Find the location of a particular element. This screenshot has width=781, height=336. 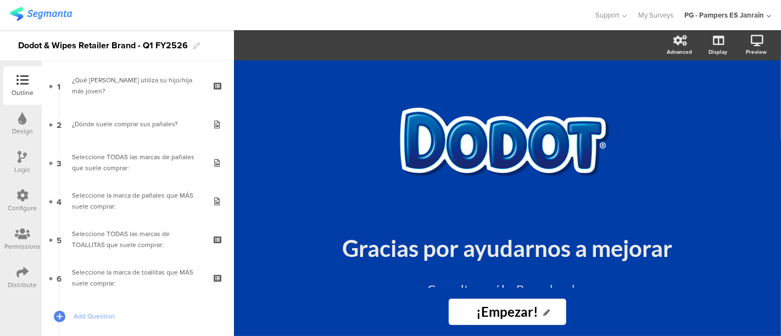

span: 6 is located at coordinates (59, 278).